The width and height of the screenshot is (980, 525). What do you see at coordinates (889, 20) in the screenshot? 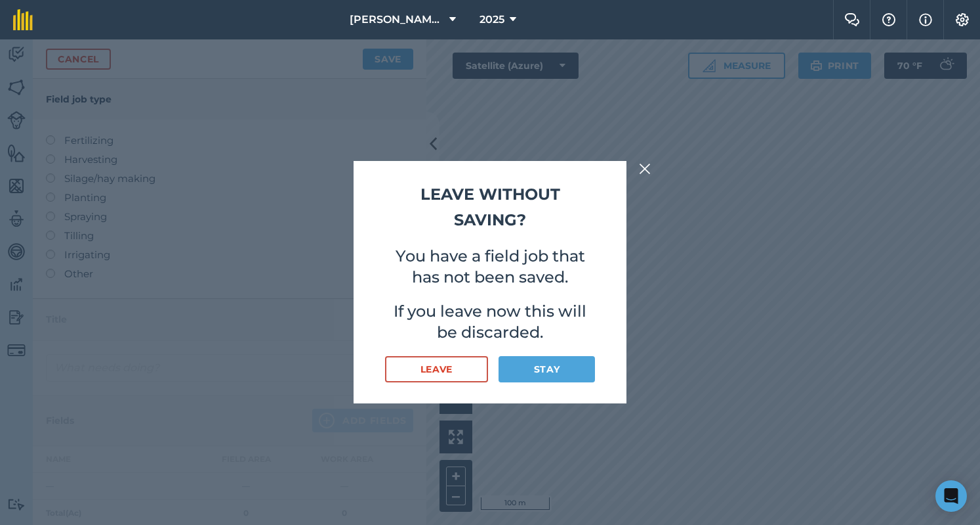
I see `img: A question mark icon` at bounding box center [889, 20].